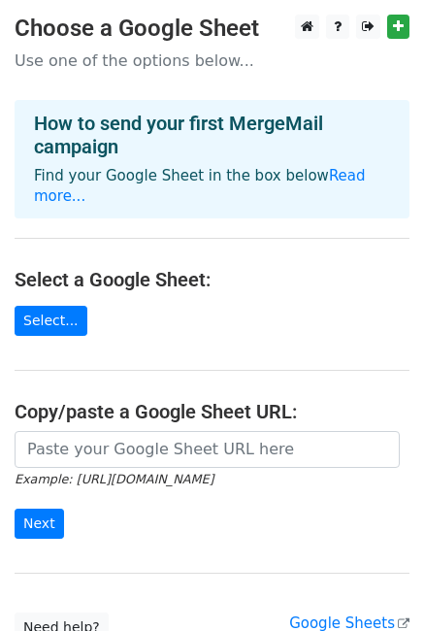  Describe the element at coordinates (200, 185) in the screenshot. I see `a: Read more...` at that location.